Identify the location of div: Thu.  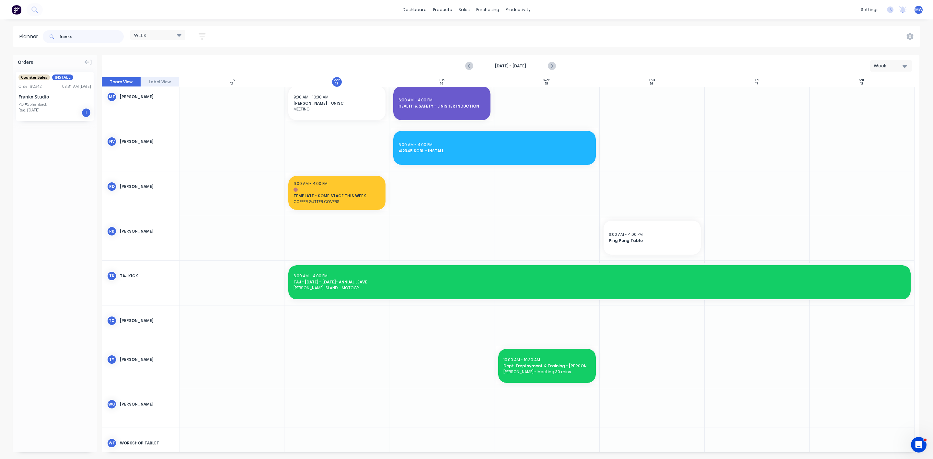
(652, 80).